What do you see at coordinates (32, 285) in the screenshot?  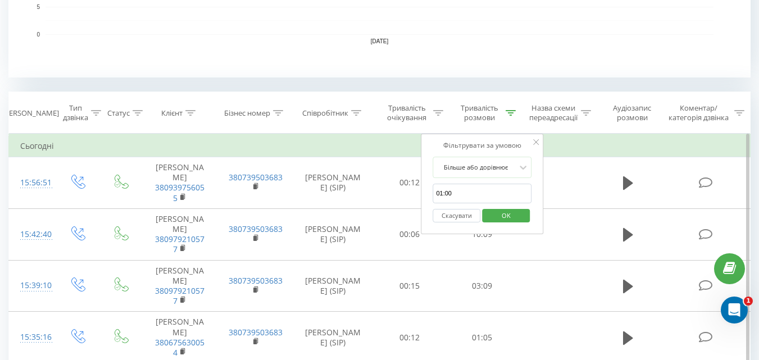 I see `div: 15:39:10` at bounding box center [32, 285].